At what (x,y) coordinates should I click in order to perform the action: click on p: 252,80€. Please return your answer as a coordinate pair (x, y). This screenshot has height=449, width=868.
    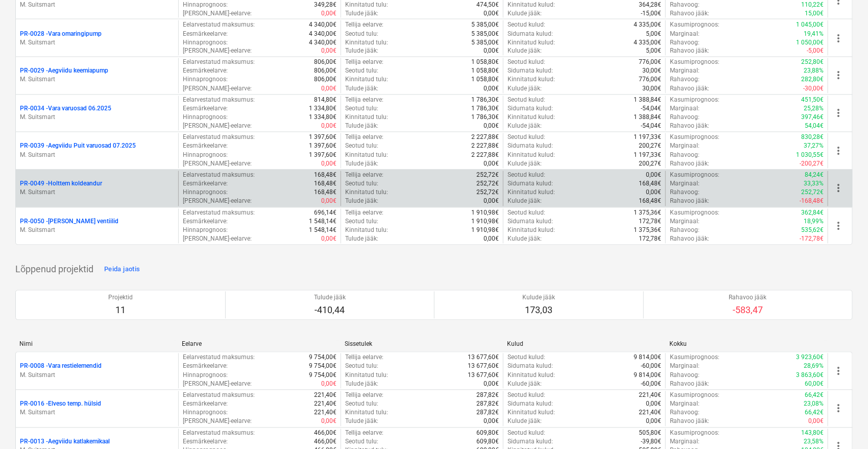
    Looking at the image, I should click on (812, 63).